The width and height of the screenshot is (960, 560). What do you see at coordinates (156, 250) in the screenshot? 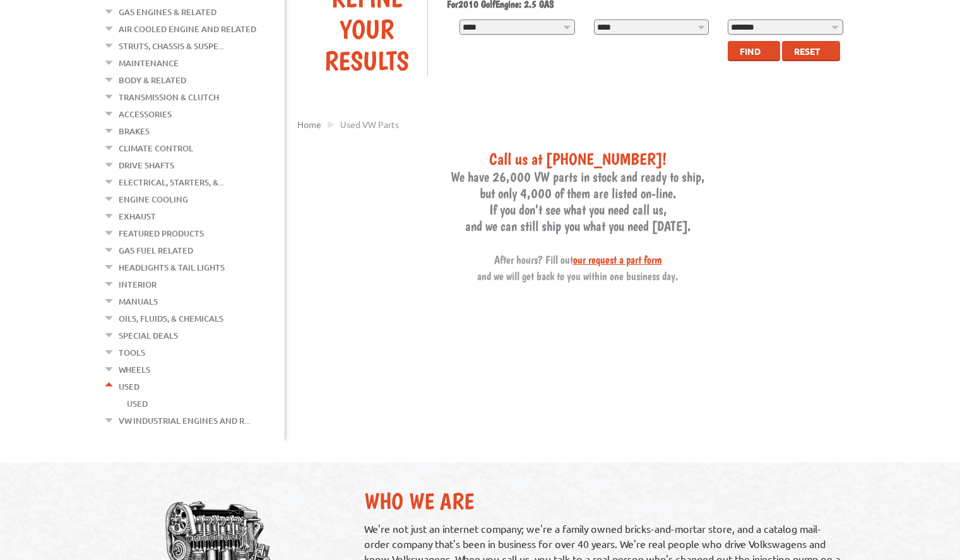
I see `a: Gas Fuel Related` at bounding box center [156, 250].